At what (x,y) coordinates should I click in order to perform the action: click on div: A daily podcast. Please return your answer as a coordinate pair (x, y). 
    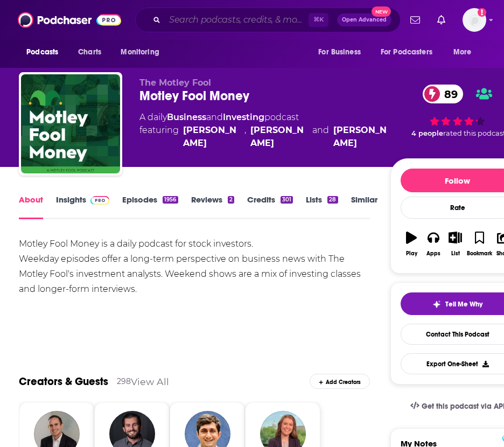
    Looking at the image, I should click on (264, 131).